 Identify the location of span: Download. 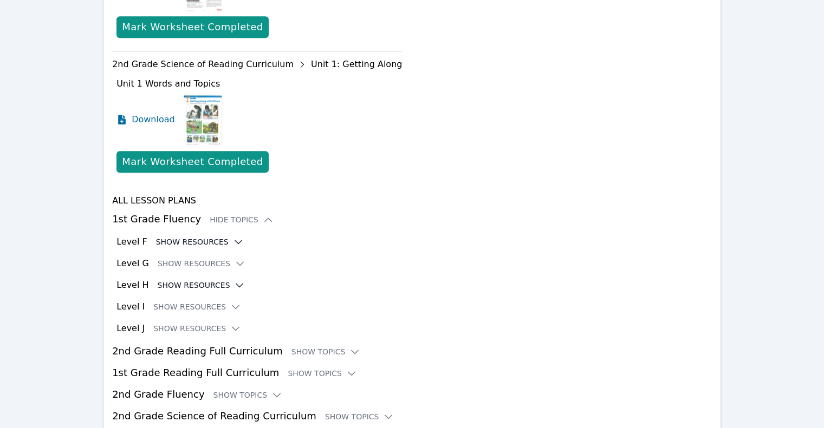
(153, 120).